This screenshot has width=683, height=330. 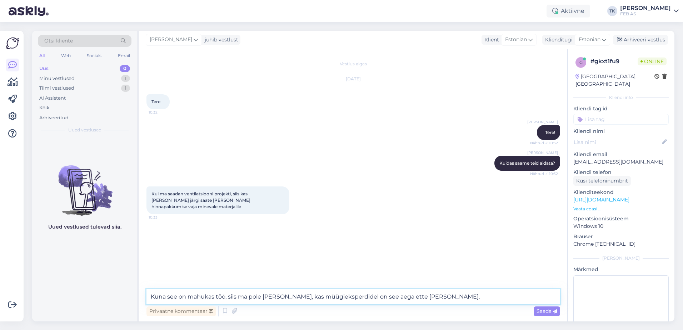 I want to click on input: Lisa nimi, so click(x=617, y=142).